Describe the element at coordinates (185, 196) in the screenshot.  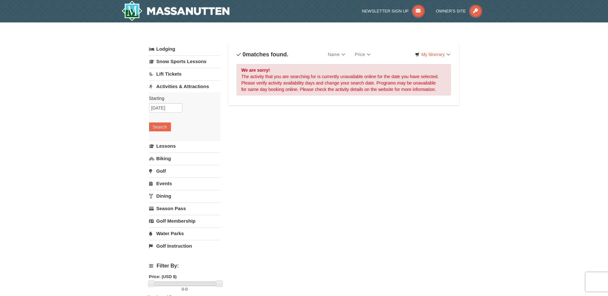
I see `a: Dining` at that location.